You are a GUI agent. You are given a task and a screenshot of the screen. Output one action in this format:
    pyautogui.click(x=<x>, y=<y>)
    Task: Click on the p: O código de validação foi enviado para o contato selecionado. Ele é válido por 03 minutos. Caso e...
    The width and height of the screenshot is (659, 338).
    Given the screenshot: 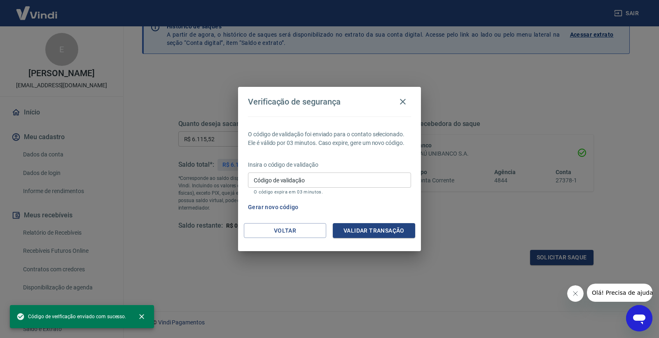 What is the action you would take?
    pyautogui.click(x=330, y=139)
    